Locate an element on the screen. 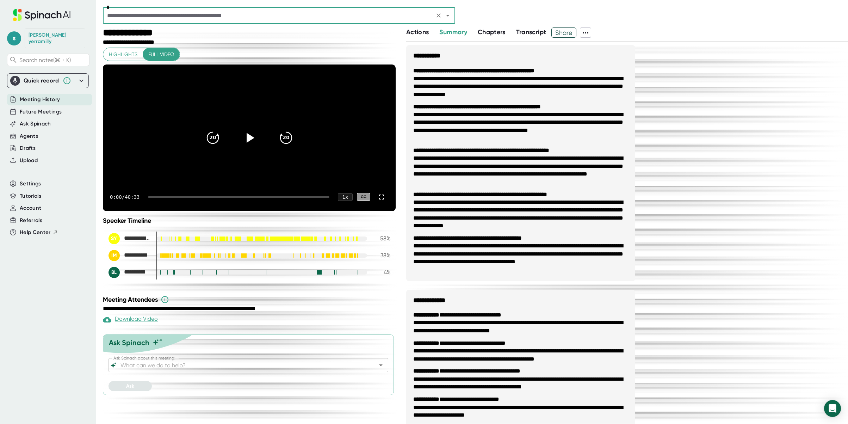  span: Highlights is located at coordinates (123, 54).